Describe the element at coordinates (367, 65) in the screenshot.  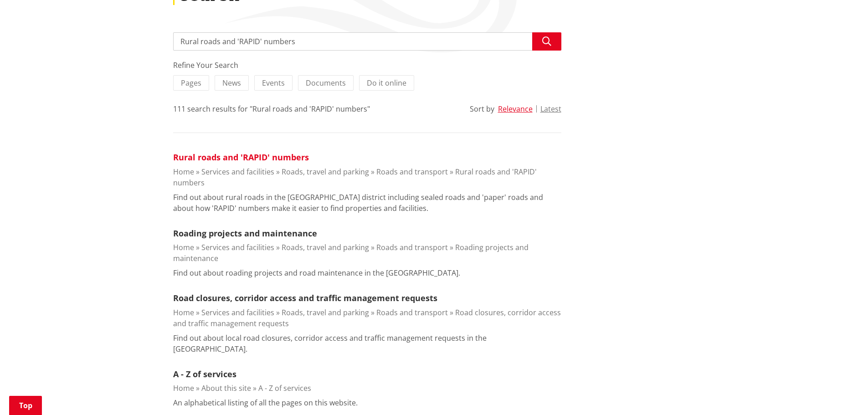
I see `div: Refine Your Search` at that location.